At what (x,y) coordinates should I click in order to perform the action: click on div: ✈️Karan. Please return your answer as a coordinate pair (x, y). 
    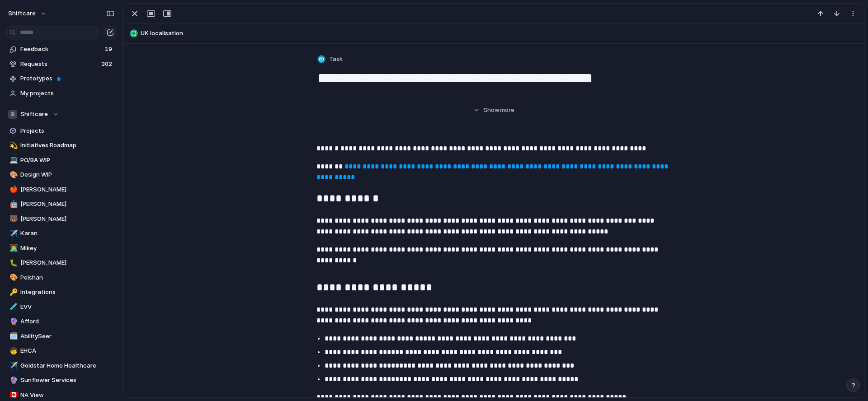
    Looking at the image, I should click on (61, 233).